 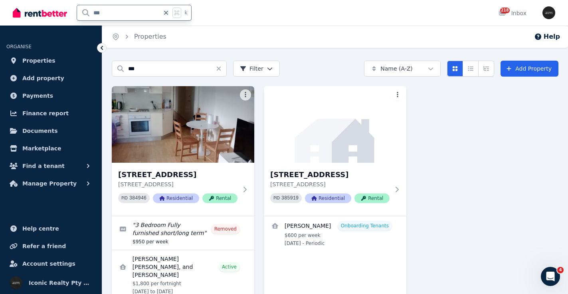 What do you see at coordinates (547, 37) in the screenshot?
I see `button: Help` at bounding box center [547, 37].